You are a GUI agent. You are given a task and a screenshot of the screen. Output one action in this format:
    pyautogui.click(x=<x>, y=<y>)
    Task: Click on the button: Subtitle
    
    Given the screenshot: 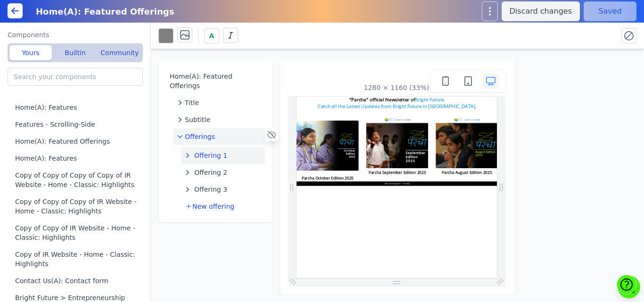 What is the action you would take?
    pyautogui.click(x=219, y=120)
    